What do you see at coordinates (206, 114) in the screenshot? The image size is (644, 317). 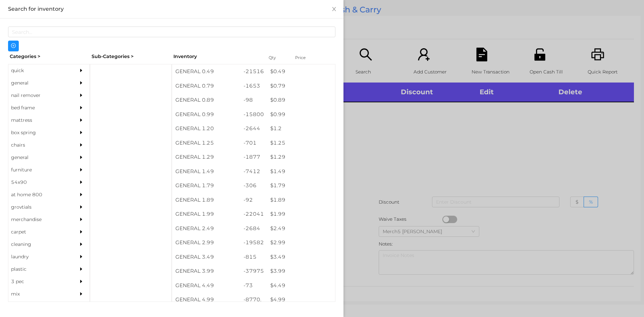 I see `div: GENERAL 0.99` at bounding box center [206, 114].